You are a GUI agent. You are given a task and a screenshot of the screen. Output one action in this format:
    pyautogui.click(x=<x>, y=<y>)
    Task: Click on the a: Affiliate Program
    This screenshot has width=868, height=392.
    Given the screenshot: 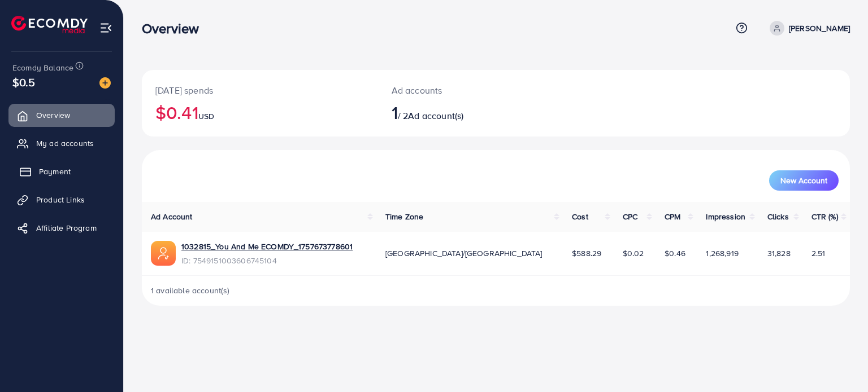 What is the action you would take?
    pyautogui.click(x=62, y=228)
    